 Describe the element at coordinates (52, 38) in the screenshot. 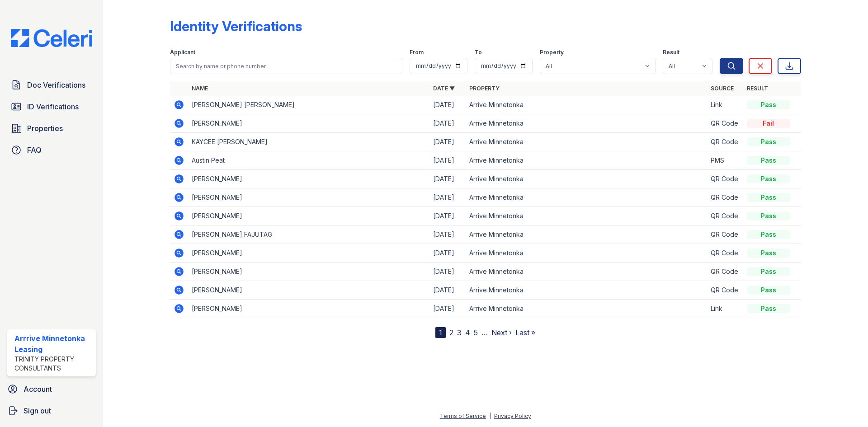

I see `img: CE_Logo_Blue-a8612792a0a2168367f1c8372b55b34899dd931a85d93a1a3d3e32e68fde9ad4.png` at that location.